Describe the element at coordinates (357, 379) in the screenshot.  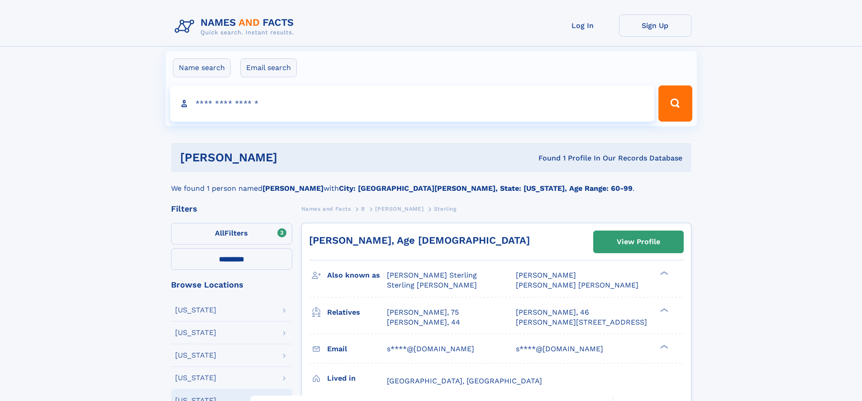
I see `h3: Lived in` at that location.